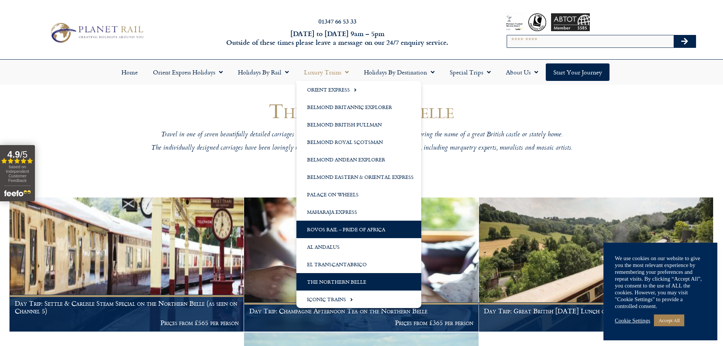 This screenshot has height=346, width=723. I want to click on a: Rovos Rail – Pride of Africa, so click(359, 229).